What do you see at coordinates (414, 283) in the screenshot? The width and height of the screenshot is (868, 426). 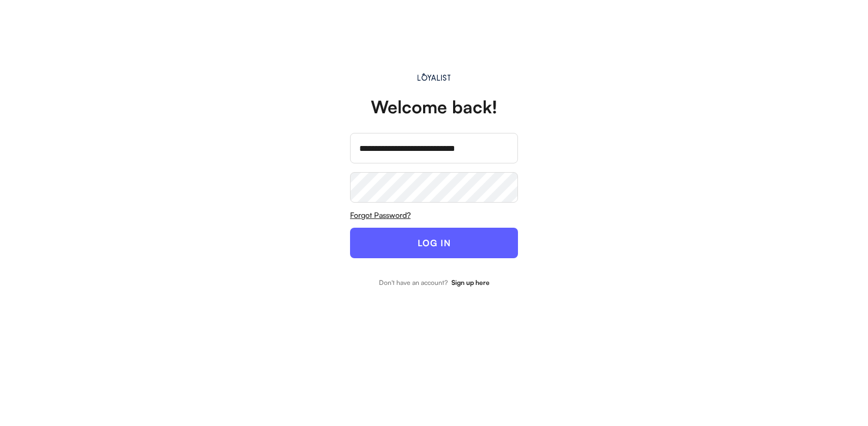 I see `div: Don't have an account?` at bounding box center [414, 283].